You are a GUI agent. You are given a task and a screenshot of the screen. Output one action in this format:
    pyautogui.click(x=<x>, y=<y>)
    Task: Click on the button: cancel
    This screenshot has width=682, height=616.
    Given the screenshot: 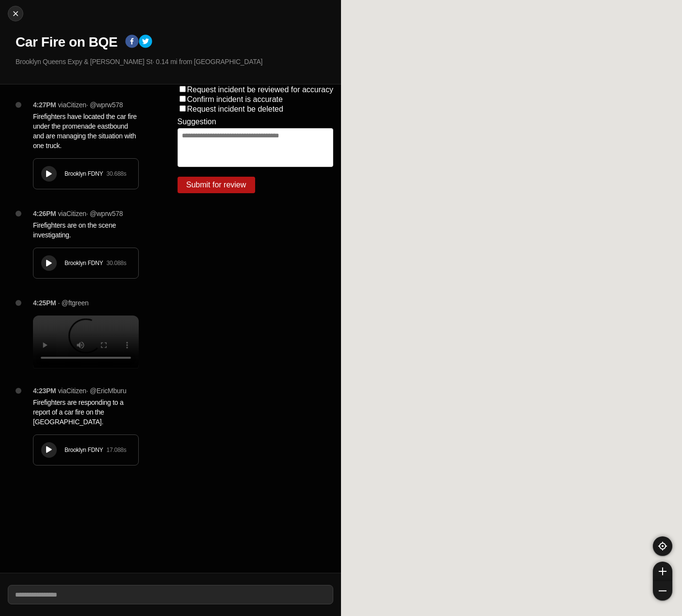 What is the action you would take?
    pyautogui.click(x=16, y=14)
    